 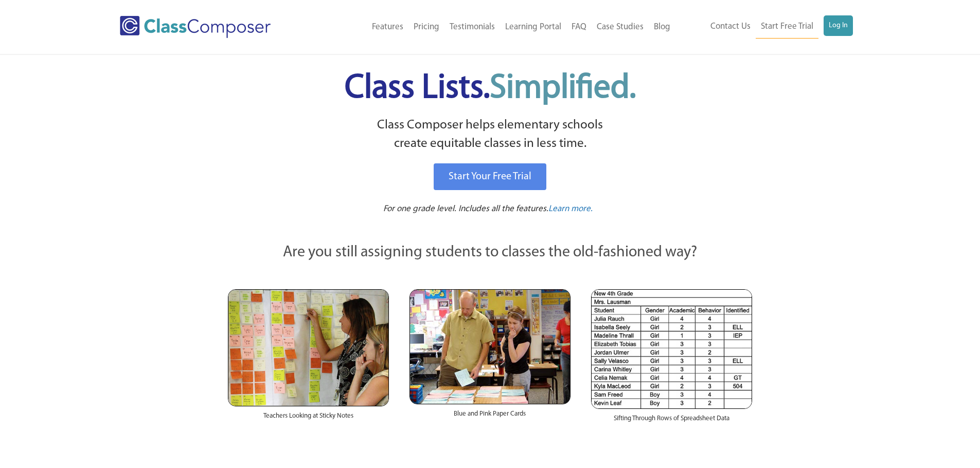 I want to click on a: FAQ, so click(x=579, y=27).